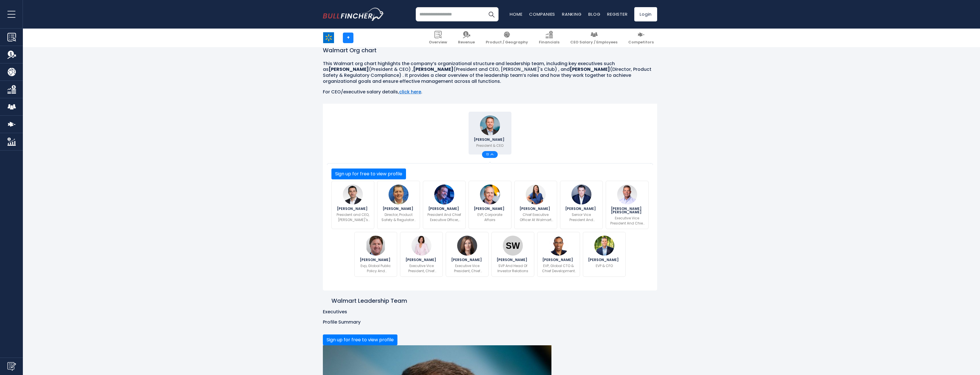 This screenshot has width=980, height=375. What do you see at coordinates (490, 125) in the screenshot?
I see `img: Doug McMillon` at bounding box center [490, 125].